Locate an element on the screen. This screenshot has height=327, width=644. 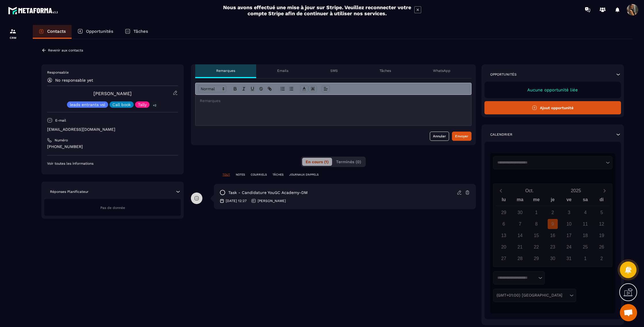
button: Annuler is located at coordinates (439, 136).